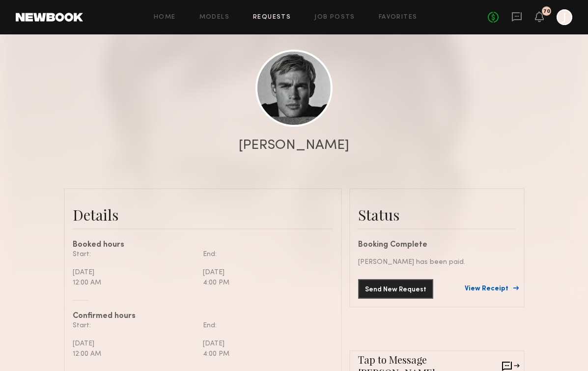 This screenshot has width=588, height=371. I want to click on a: Home, so click(165, 17).